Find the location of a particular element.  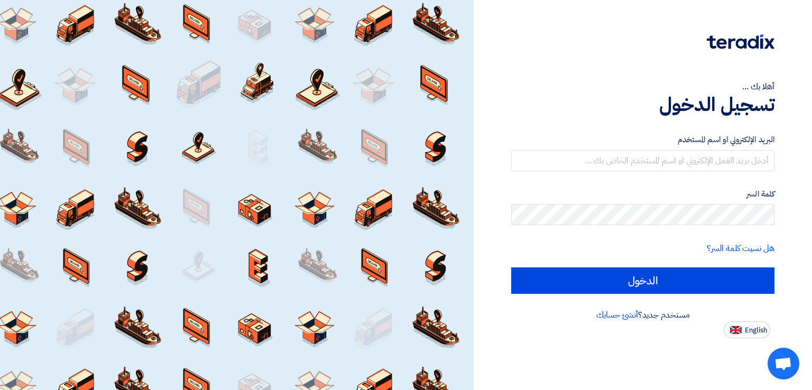

input: الدخول is located at coordinates (643, 281).